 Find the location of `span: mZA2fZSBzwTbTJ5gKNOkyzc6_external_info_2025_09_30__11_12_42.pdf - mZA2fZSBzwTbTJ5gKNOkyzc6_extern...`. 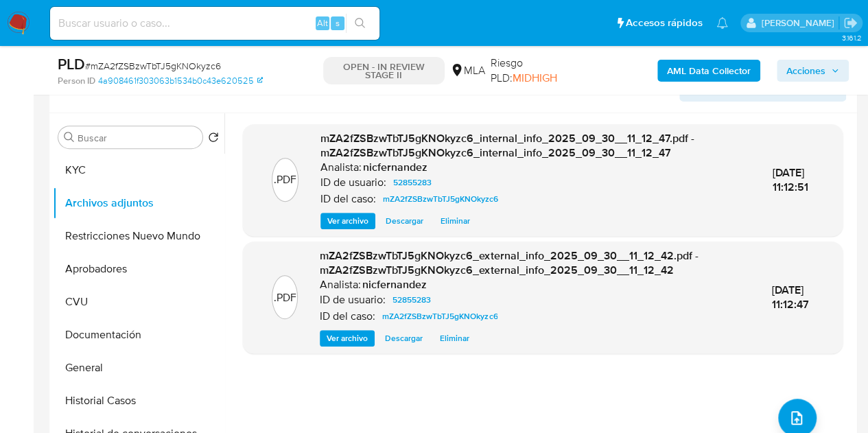

span: mZA2fZSBzwTbTJ5gKNOkyzc6_external_info_2025_09_30__11_12_42.pdf - mZA2fZSBzwTbTJ5gKNOkyzc6_extern... is located at coordinates (508, 263).